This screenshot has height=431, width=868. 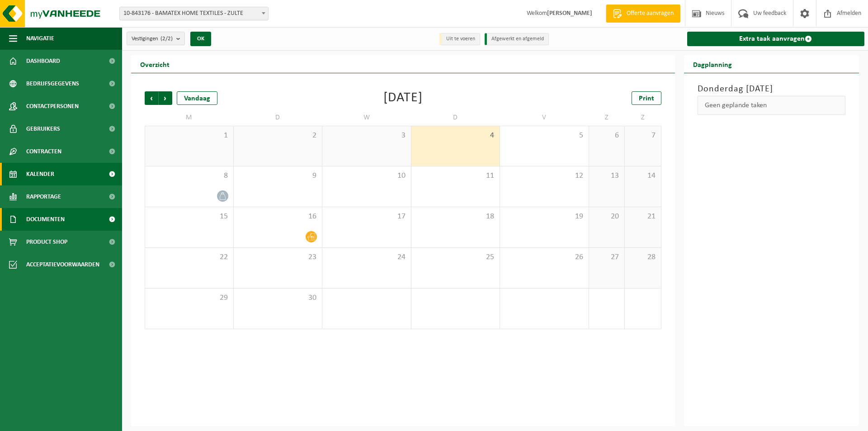 What do you see at coordinates (197, 98) in the screenshot?
I see `div: Vandaag` at bounding box center [197, 98].